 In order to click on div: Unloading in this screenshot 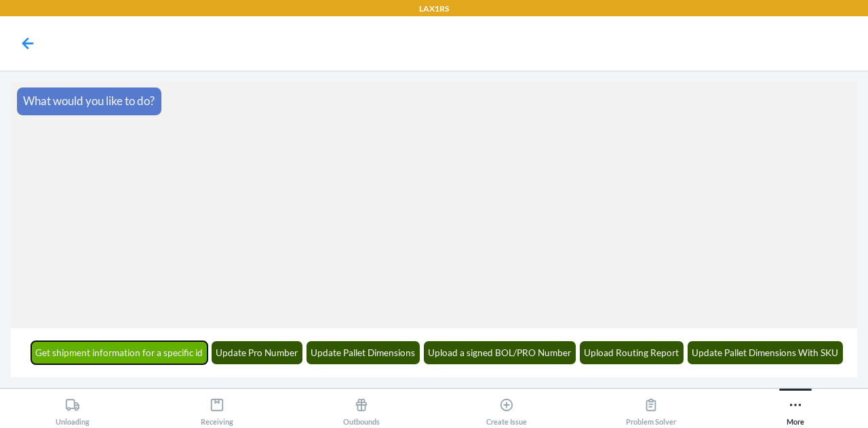, I will do `click(72, 410)`.